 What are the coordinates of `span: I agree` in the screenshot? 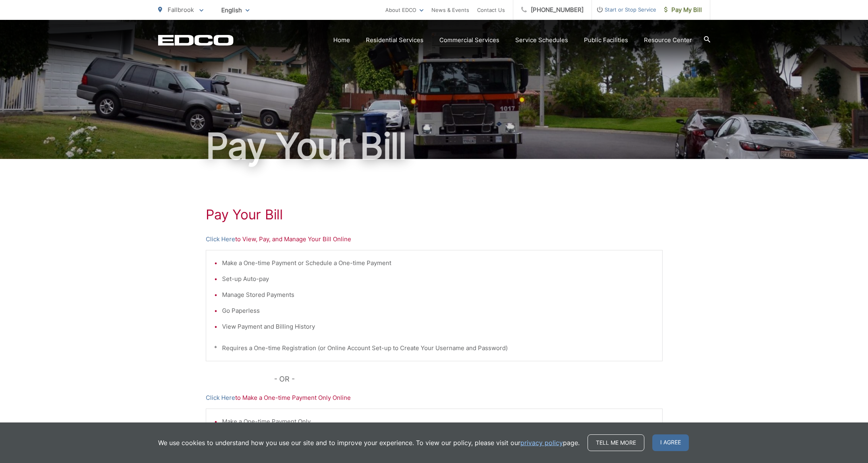 It's located at (671, 443).